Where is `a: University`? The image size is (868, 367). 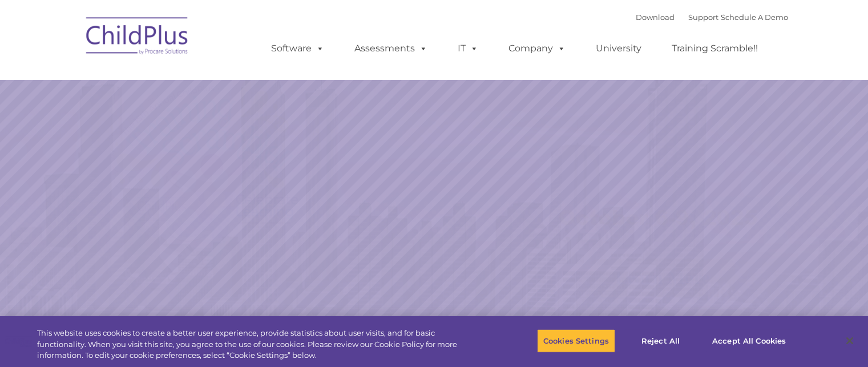
a: University is located at coordinates (619, 49).